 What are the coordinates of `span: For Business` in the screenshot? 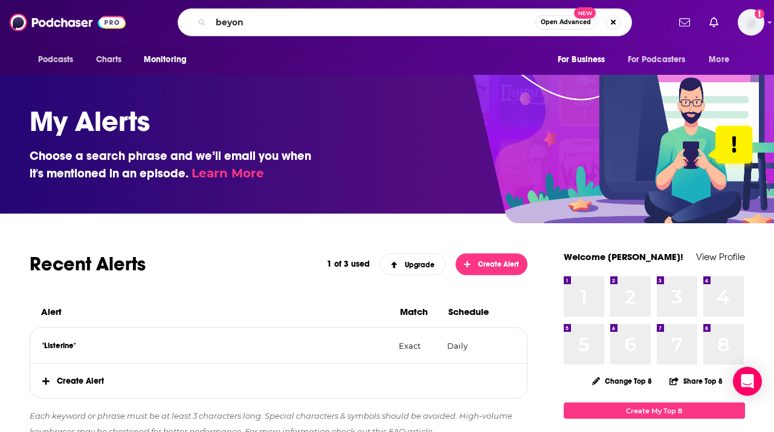 It's located at (581, 60).